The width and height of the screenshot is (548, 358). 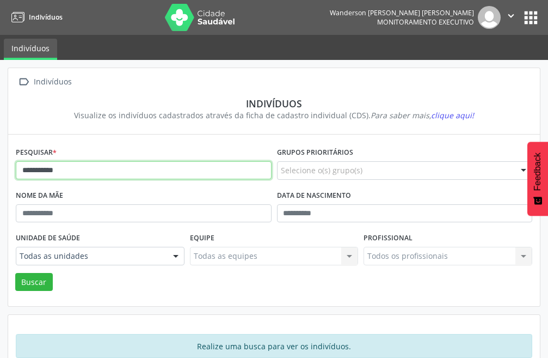 What do you see at coordinates (34, 282) in the screenshot?
I see `button: Buscar` at bounding box center [34, 282].